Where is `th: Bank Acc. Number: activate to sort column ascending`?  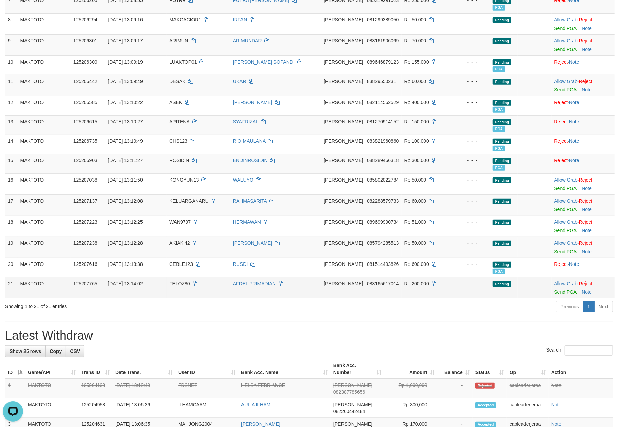
th: Bank Acc. Number: activate to sort column ascending is located at coordinates (357, 369).